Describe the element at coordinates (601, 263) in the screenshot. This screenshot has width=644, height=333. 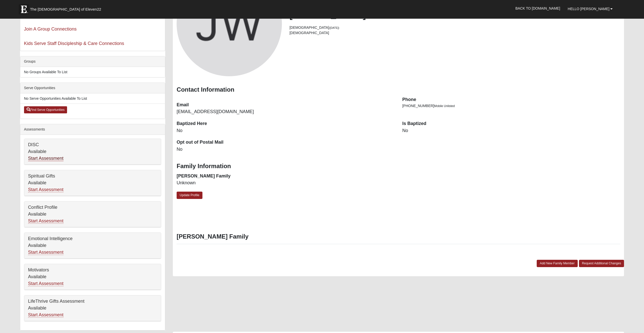
I see `a: Request Additional Changes` at that location.